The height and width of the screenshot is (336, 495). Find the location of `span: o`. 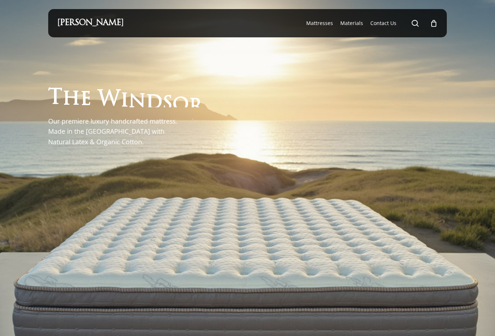

span: o is located at coordinates (180, 105).